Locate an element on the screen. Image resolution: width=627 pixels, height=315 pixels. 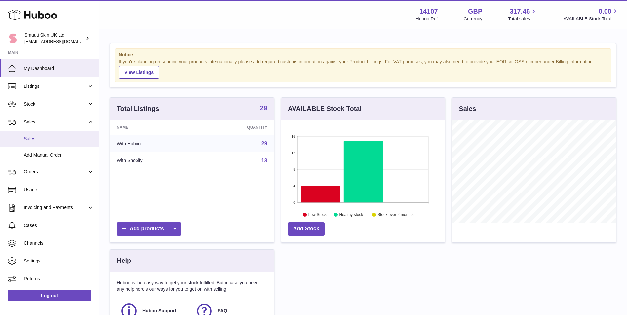
span: My Dashboard is located at coordinates (59, 68).